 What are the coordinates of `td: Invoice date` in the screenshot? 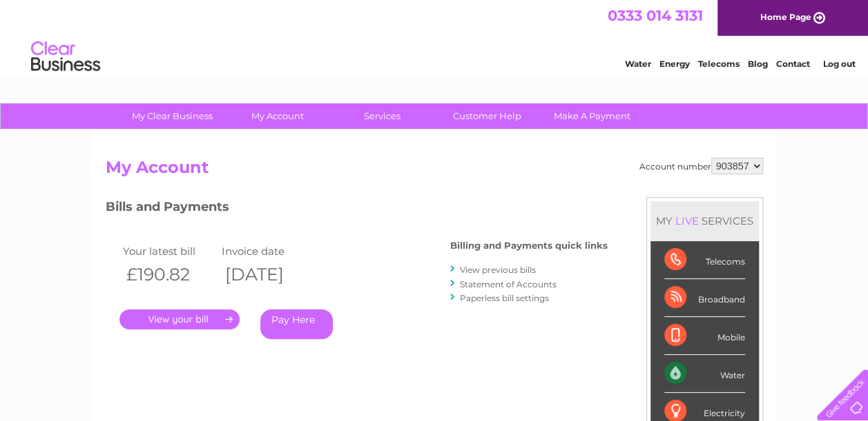 It's located at (268, 251).